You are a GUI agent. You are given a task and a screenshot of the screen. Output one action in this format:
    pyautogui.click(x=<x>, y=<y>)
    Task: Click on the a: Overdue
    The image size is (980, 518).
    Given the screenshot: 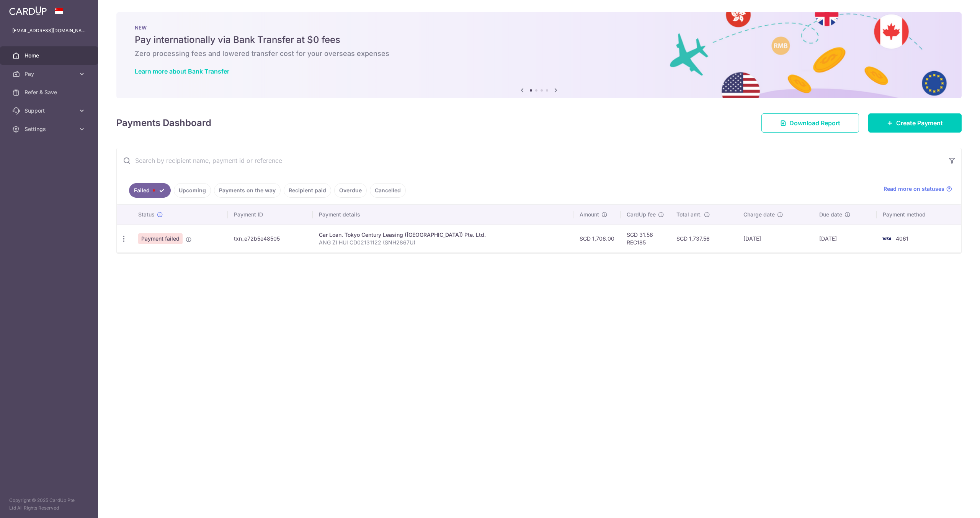 What is the action you would take?
    pyautogui.click(x=350, y=190)
    